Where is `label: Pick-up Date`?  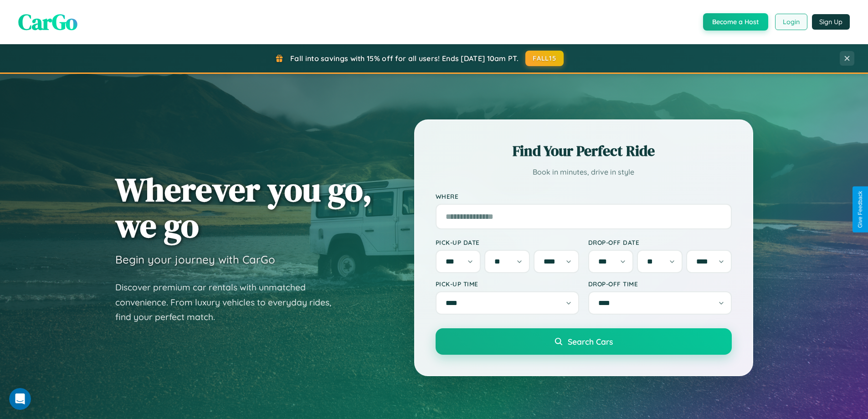
label: Pick-up Date is located at coordinates (507, 242).